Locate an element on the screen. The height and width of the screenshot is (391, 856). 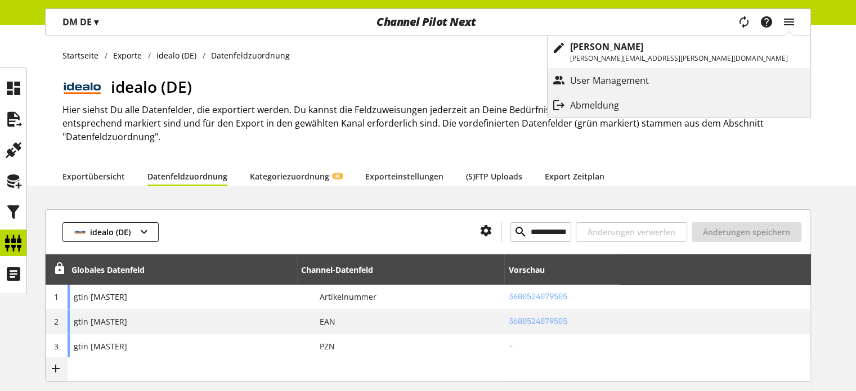
span: 1 is located at coordinates (56, 297).